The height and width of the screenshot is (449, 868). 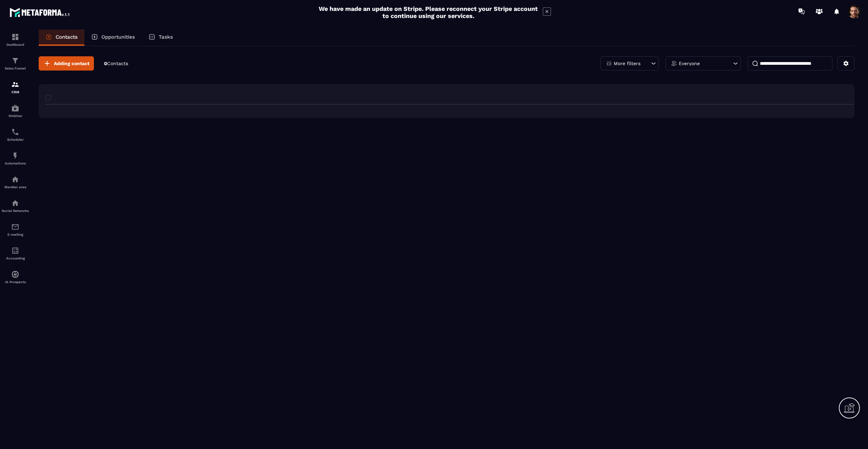 I want to click on p: Social Networks, so click(x=15, y=211).